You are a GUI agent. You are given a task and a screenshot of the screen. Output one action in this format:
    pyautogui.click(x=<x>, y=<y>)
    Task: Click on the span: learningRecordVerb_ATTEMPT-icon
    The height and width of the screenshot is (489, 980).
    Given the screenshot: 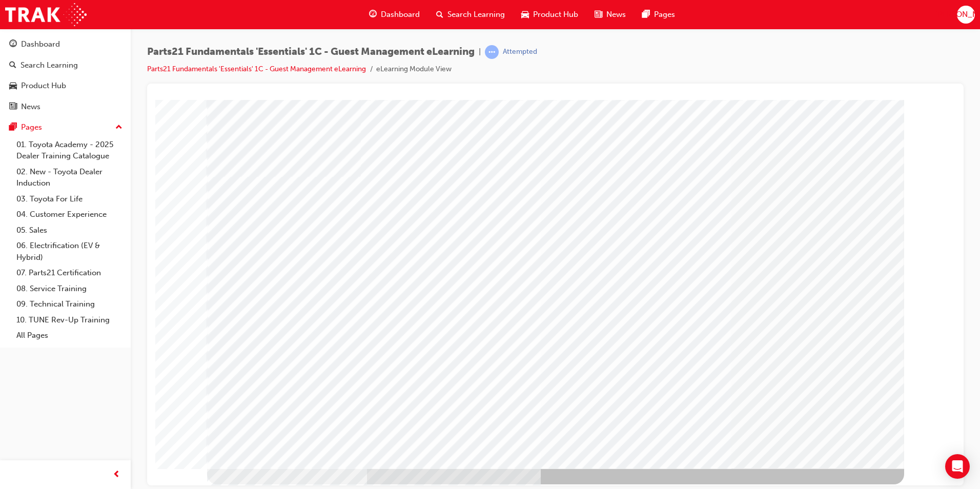 What is the action you would take?
    pyautogui.click(x=491, y=52)
    